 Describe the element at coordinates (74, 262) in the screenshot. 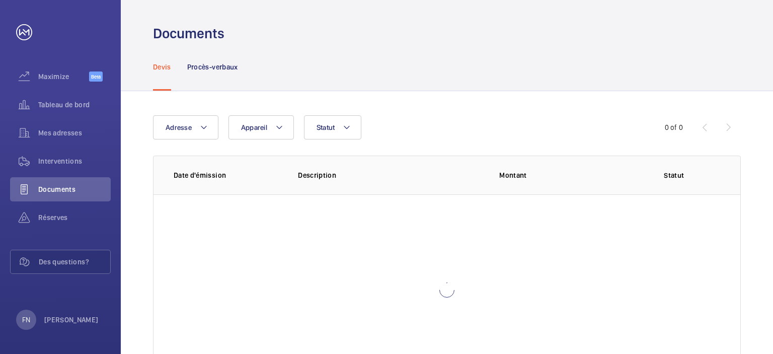

I see `span: Des questions?` at that location.